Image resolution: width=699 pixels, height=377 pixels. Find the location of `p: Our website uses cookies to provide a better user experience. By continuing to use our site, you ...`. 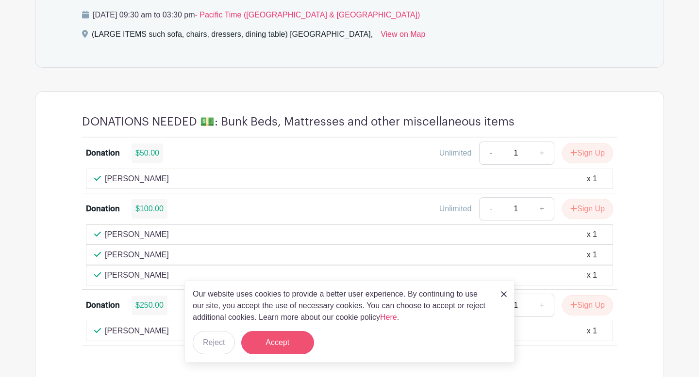

p: Our website uses cookies to provide a better user experience. By continuing to use our site, you ... is located at coordinates (342, 306).